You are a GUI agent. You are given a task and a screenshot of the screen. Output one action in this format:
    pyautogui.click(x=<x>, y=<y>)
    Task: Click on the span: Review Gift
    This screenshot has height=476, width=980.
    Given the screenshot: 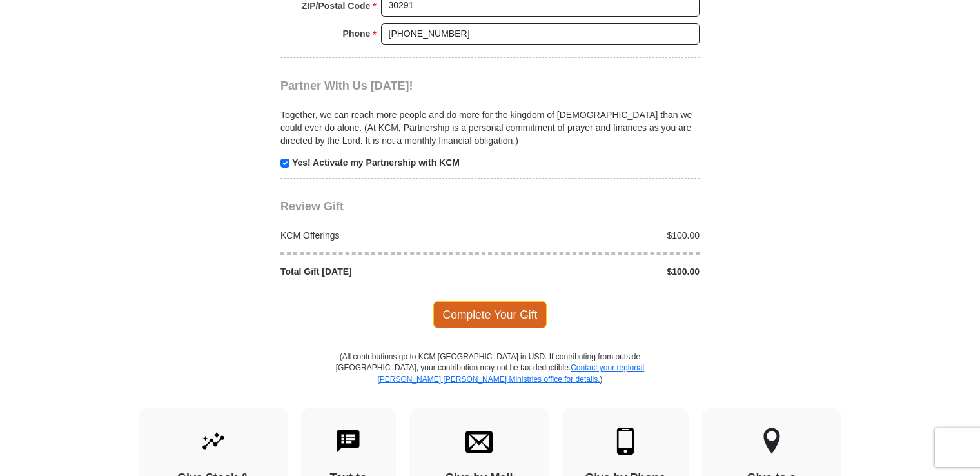 What is the action you would take?
    pyautogui.click(x=312, y=206)
    